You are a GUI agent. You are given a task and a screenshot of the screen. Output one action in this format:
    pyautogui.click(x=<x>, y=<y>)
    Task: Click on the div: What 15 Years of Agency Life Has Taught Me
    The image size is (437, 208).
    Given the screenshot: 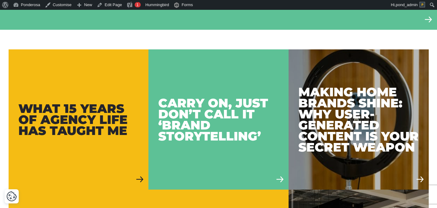 What is the action you would take?
    pyautogui.click(x=79, y=120)
    